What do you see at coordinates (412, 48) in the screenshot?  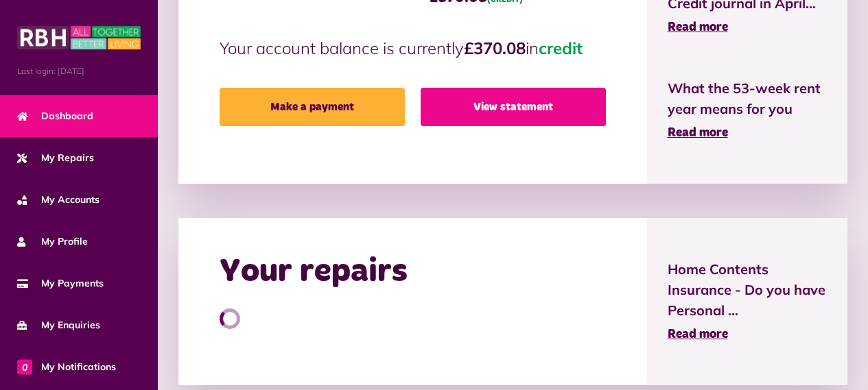 I see `p: Your account balance is currently in` at bounding box center [412, 48].